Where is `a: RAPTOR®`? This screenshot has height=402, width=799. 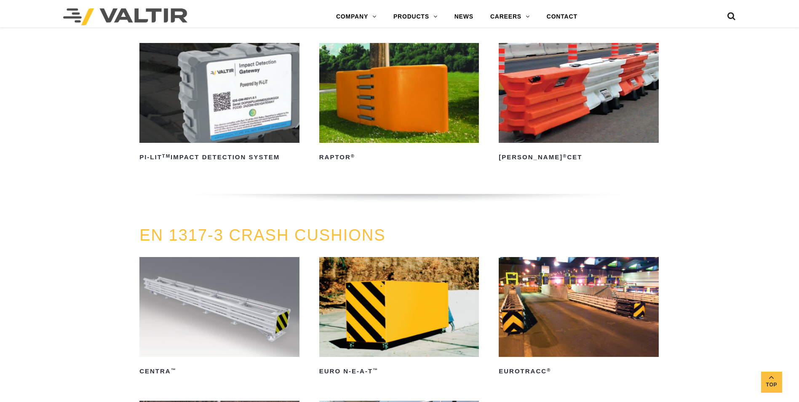
a: RAPTOR® is located at coordinates (399, 103).